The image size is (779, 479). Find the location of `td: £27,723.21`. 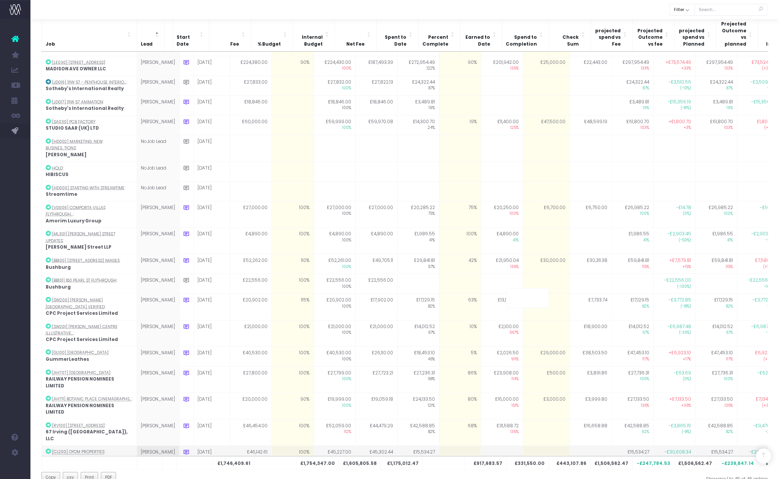

td: £27,723.21 is located at coordinates (376, 380).